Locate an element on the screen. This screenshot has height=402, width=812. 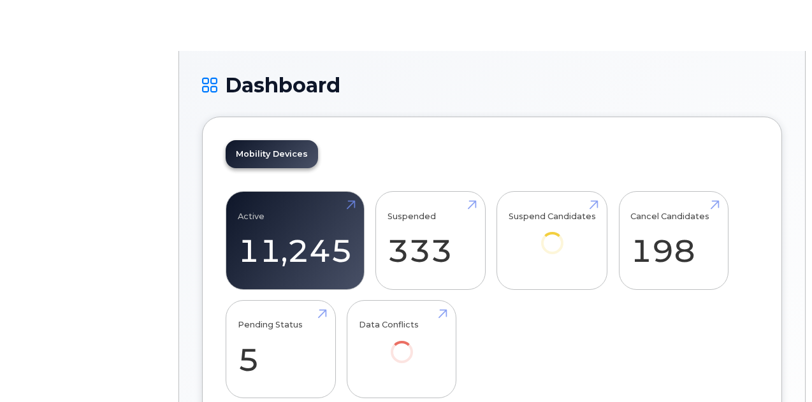
a: Mobility Devices is located at coordinates (271, 154).